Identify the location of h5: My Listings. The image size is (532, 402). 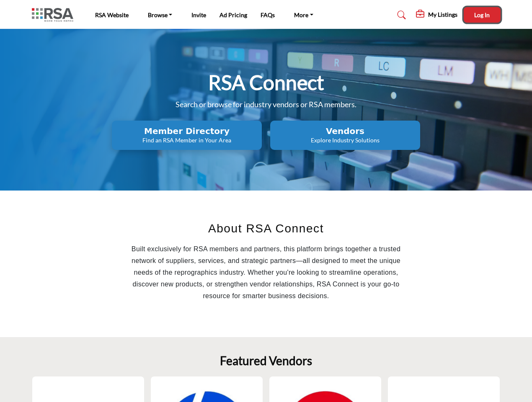
(443, 15).